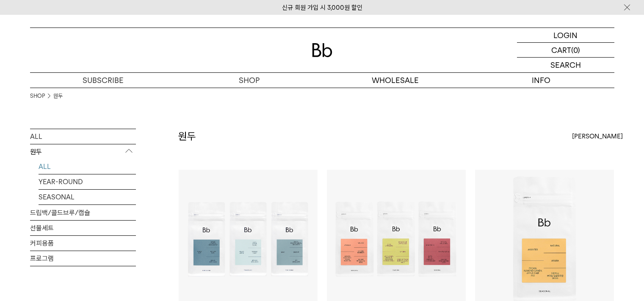 The height and width of the screenshot is (301, 644). I want to click on a: LOGIN, so click(565, 35).